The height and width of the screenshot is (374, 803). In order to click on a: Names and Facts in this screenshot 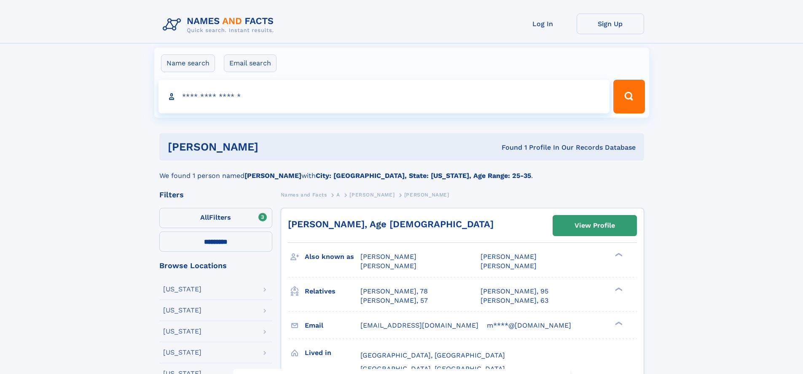, I will do `click(304, 194)`.